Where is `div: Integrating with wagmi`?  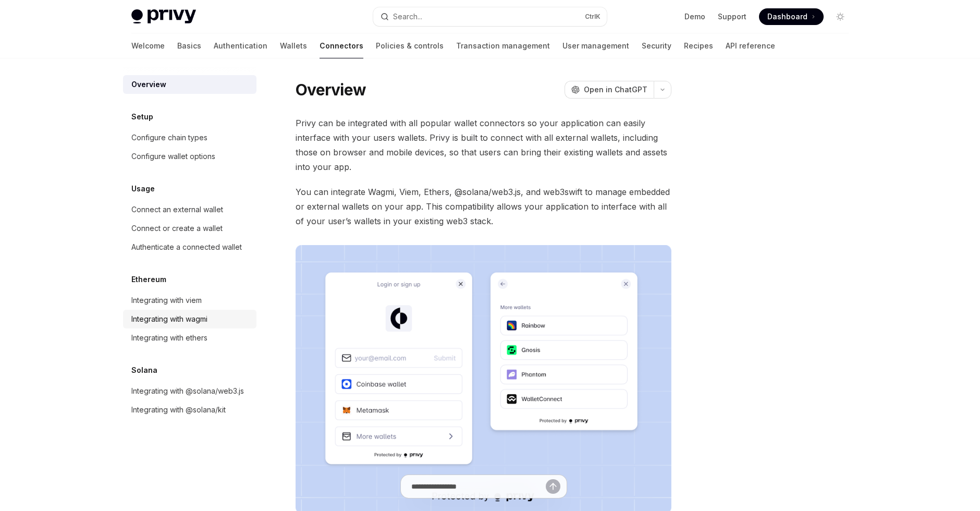
div: Integrating with wagmi is located at coordinates (169, 319).